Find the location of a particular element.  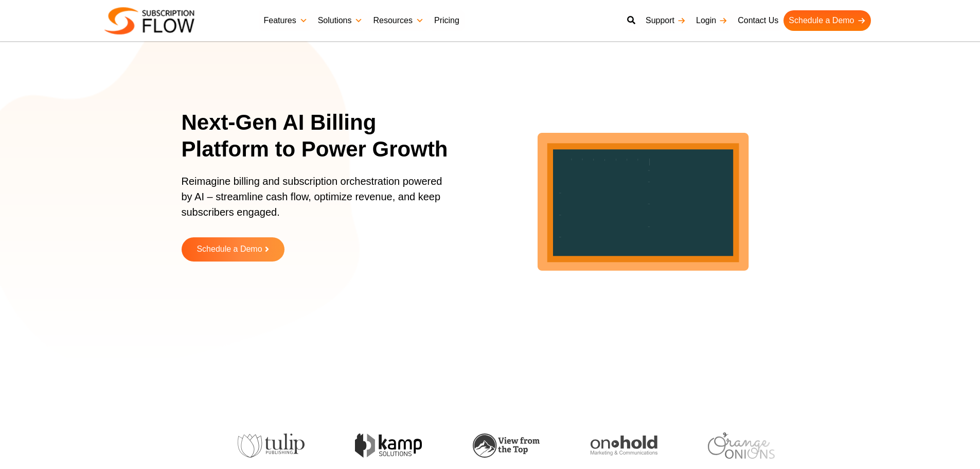

a: Solutions is located at coordinates (341, 20).